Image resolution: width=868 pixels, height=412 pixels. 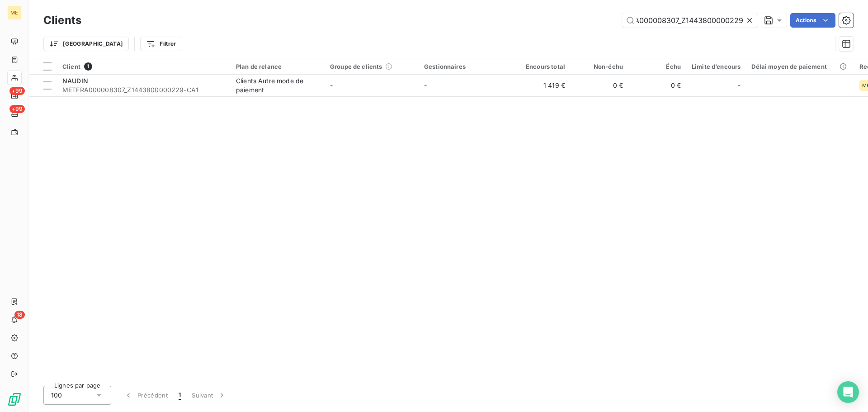 I want to click on span: Client, so click(x=71, y=66).